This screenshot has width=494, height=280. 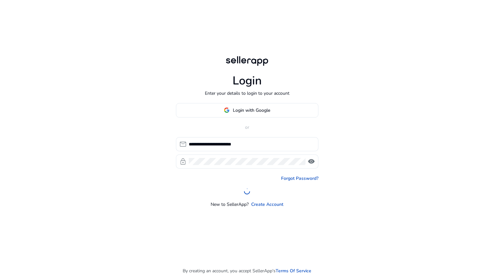 What do you see at coordinates (247, 93) in the screenshot?
I see `p: Enter your details to login to your account` at bounding box center [247, 93].